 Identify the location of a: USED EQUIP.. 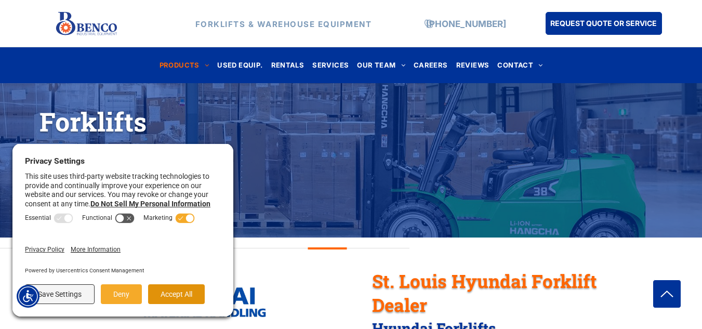
(239, 65).